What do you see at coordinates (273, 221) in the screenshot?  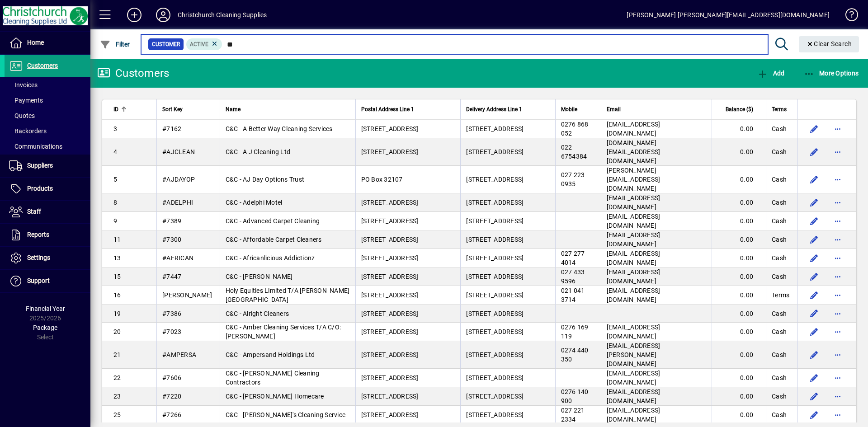 I see `span: C&C - Advanced Carpet Cleaning` at bounding box center [273, 221].